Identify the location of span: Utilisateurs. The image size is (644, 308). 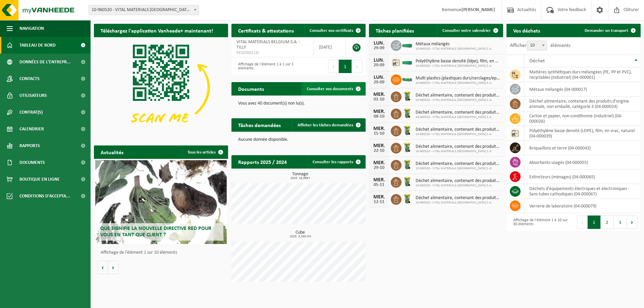
(33, 95).